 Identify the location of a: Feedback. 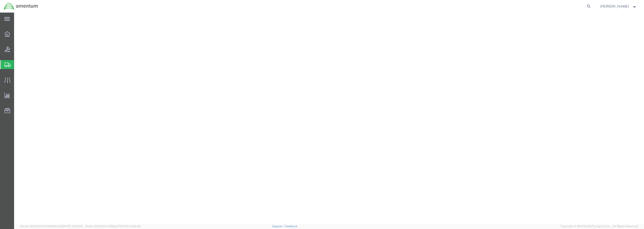
(291, 227).